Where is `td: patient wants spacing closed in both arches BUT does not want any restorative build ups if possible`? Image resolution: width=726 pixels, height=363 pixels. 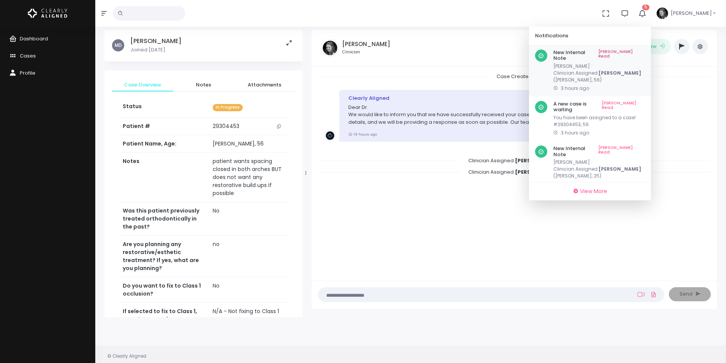
td: patient wants spacing closed in both arches BUT does not want any restorative build ups if possible is located at coordinates (248, 177).